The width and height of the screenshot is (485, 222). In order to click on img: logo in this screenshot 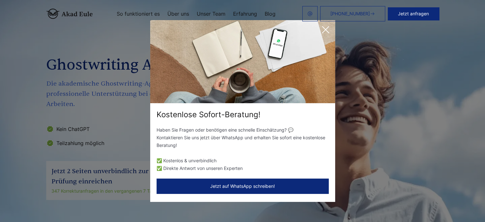, I will do `click(70, 14)`.